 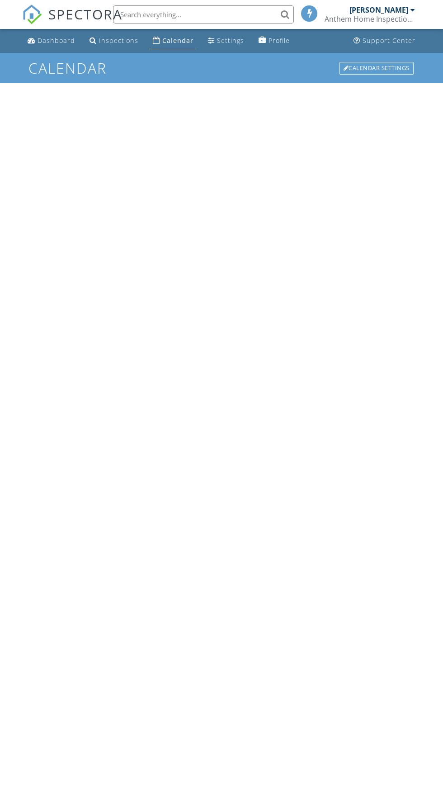 I want to click on div: Anthem Home Inspections, so click(x=370, y=19).